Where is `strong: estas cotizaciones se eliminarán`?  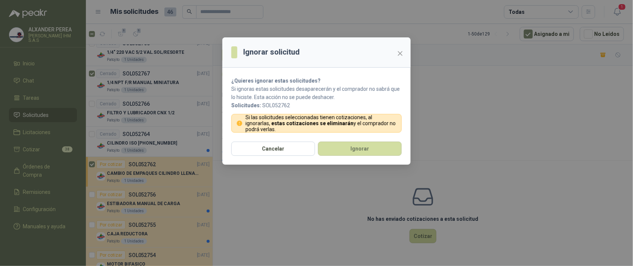 strong: estas cotizaciones se eliminarán is located at coordinates (313, 123).